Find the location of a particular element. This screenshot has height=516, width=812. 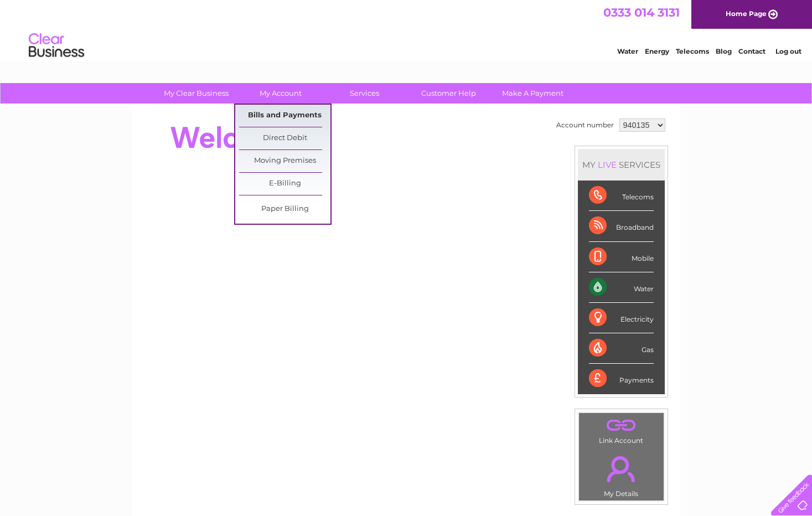

a: Telecoms is located at coordinates (692, 51).